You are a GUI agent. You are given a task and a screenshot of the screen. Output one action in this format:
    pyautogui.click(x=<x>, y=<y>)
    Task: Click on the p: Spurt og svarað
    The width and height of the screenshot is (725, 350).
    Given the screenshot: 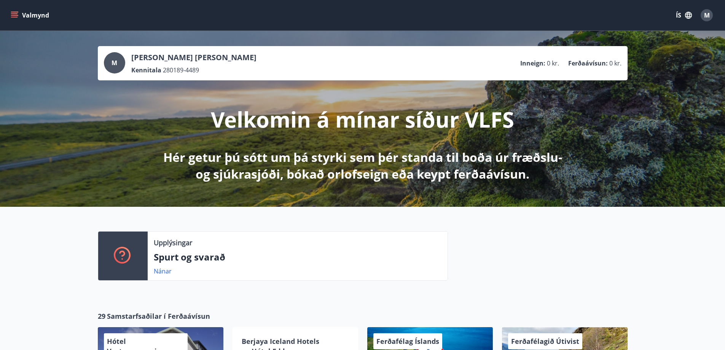 What is the action you would take?
    pyautogui.click(x=298, y=257)
    